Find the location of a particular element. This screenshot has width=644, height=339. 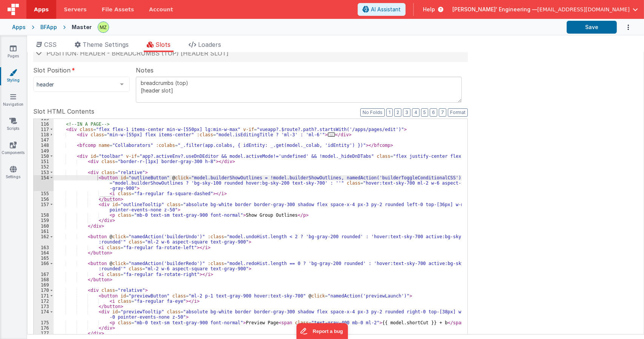

span: Slot Position is located at coordinates (51, 70).